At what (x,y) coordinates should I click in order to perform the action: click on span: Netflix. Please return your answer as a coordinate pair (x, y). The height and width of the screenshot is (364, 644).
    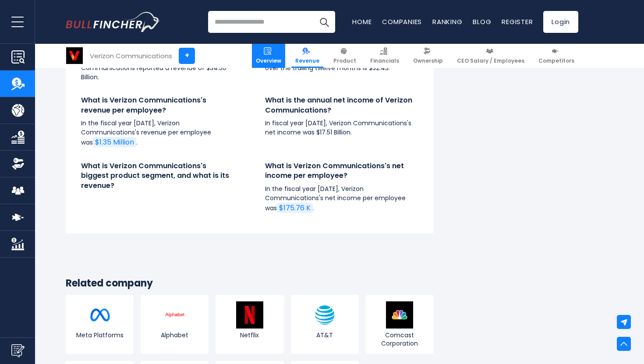
    Looking at the image, I should click on (249, 335).